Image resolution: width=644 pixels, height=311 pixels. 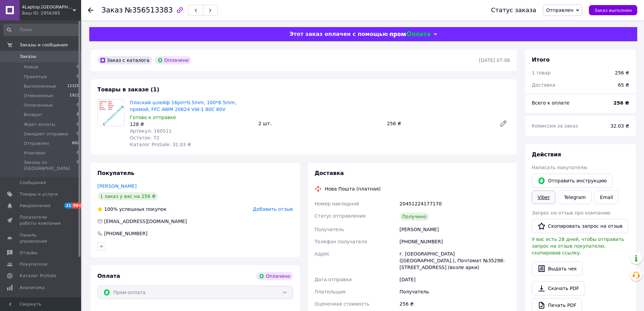 What do you see at coordinates (33, 183) in the screenshot?
I see `span: Сообщения` at bounding box center [33, 183].